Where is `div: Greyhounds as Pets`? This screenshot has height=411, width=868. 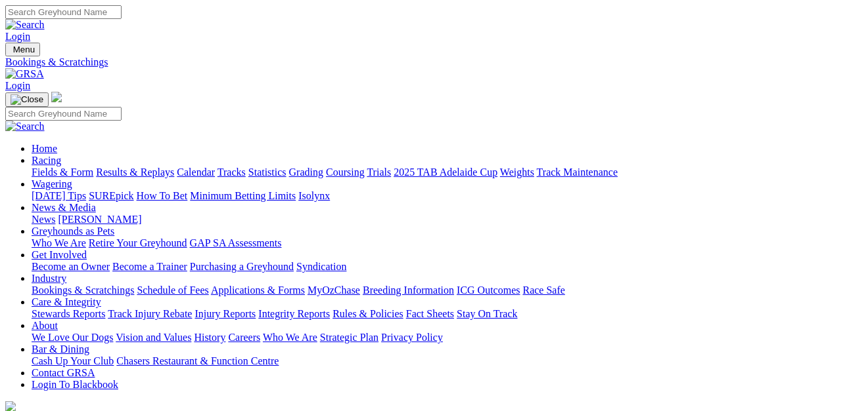 div: Greyhounds as Pets is located at coordinates (447, 244).